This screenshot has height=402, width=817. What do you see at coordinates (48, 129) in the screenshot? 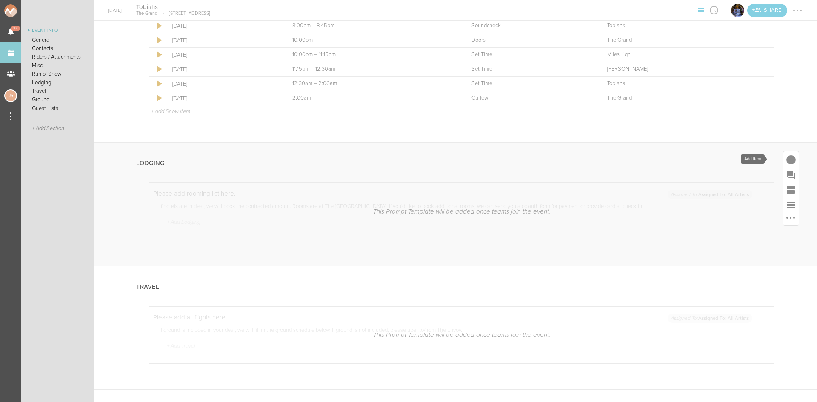
I see `span: + Add Section` at bounding box center [48, 129].